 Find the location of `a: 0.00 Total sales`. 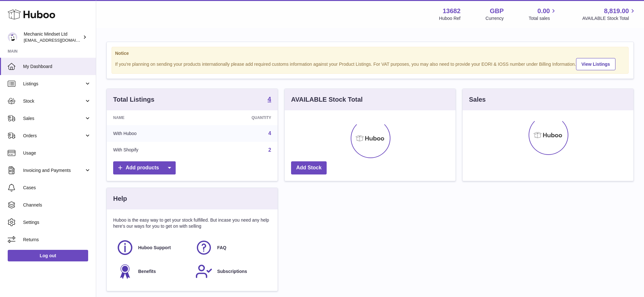

a: 0.00 Total sales is located at coordinates (543, 14).